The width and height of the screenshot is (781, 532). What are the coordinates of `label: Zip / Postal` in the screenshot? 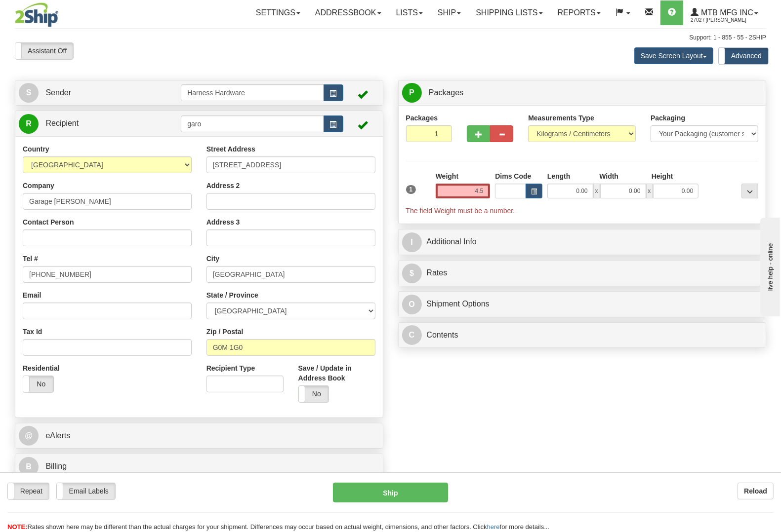 It's located at (225, 332).